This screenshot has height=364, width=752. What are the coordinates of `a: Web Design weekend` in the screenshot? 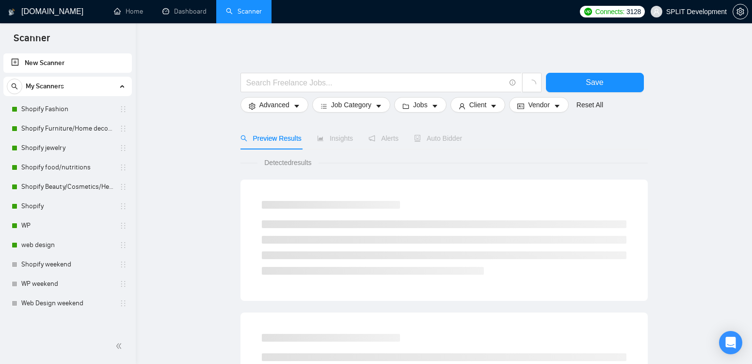 It's located at (67, 303).